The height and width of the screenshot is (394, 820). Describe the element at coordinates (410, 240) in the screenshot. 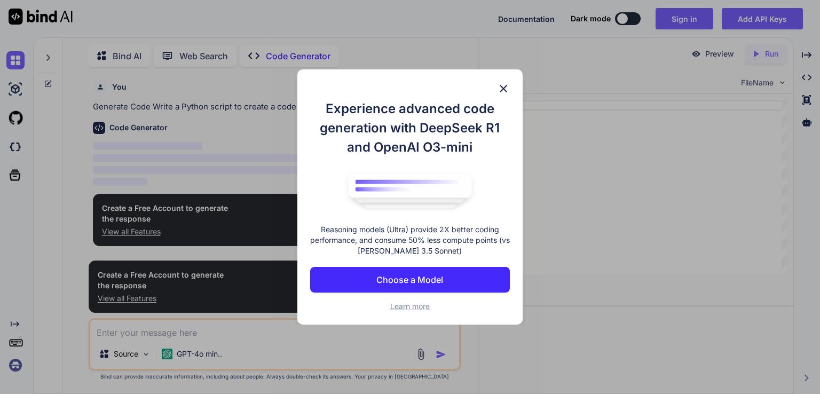

I see `p: Reasoning models (Ultra) provide 2X better coding performance, and consume 50% less compute point...` at that location.